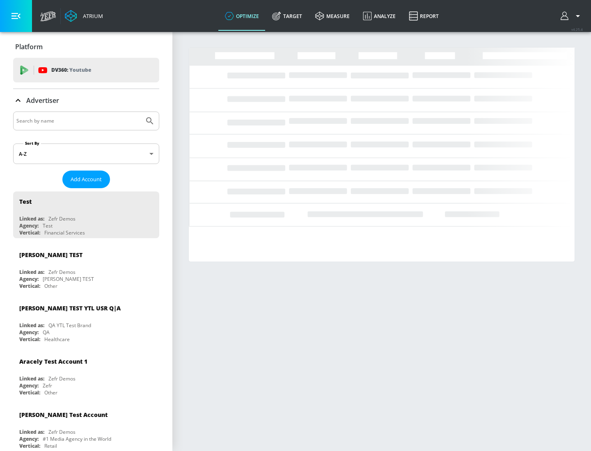  What do you see at coordinates (242, 16) in the screenshot?
I see `a: optimize` at bounding box center [242, 16].